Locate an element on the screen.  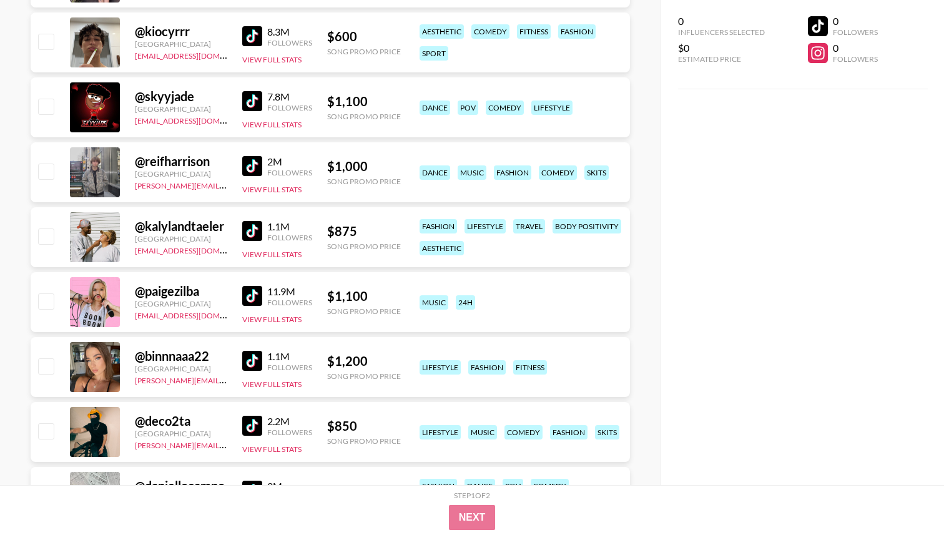
div: @ reifharrison is located at coordinates (181, 161).